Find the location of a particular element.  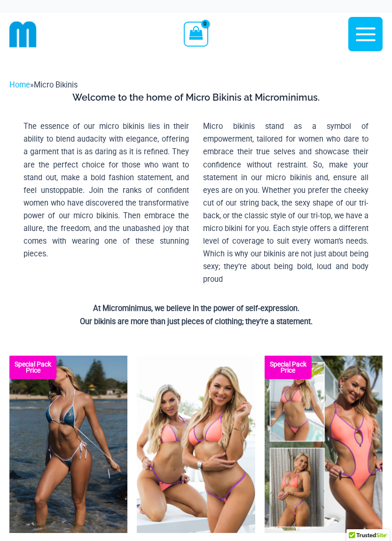

span: Micro Bikinis is located at coordinates (55, 85).